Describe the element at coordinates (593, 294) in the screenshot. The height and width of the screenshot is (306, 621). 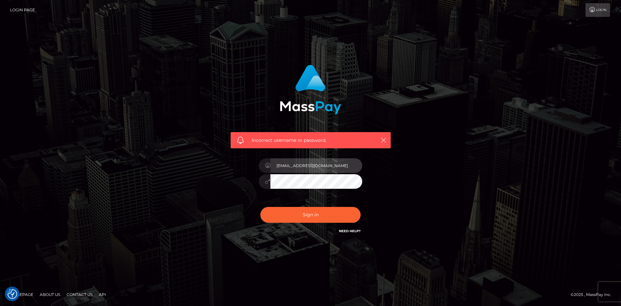
I see `div: © 2025 , MassPay Inc.` at that location.